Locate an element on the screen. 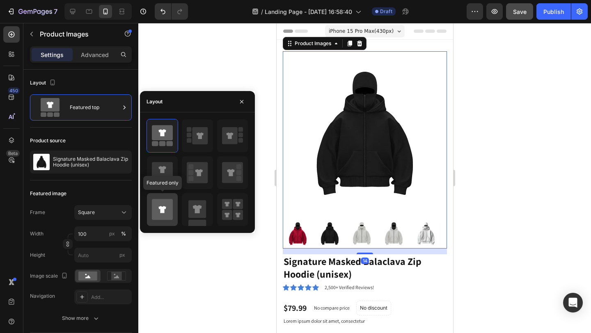 This screenshot has width=591, height=333. div: Add... is located at coordinates (110, 298).